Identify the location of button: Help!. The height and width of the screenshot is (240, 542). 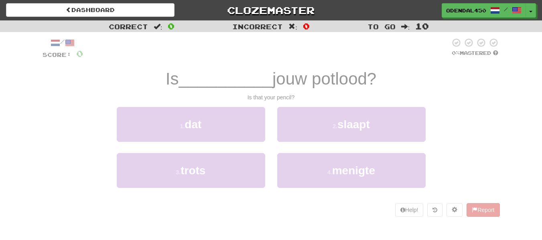
(409, 210).